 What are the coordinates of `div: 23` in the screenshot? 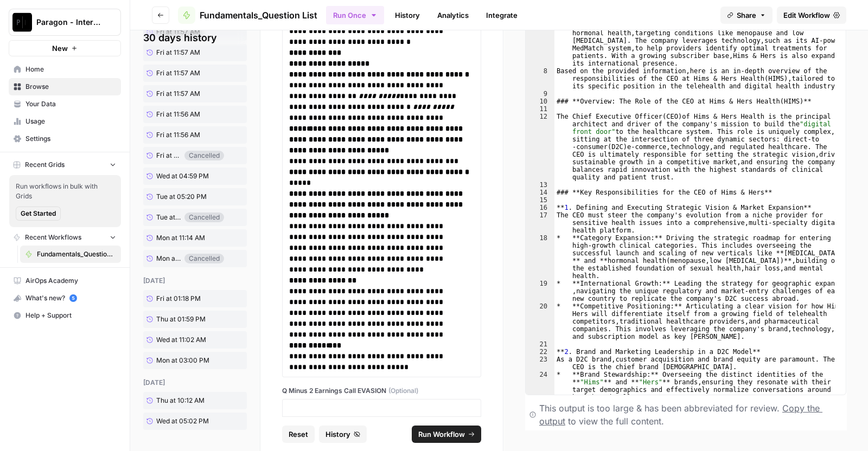 It's located at (540, 363).